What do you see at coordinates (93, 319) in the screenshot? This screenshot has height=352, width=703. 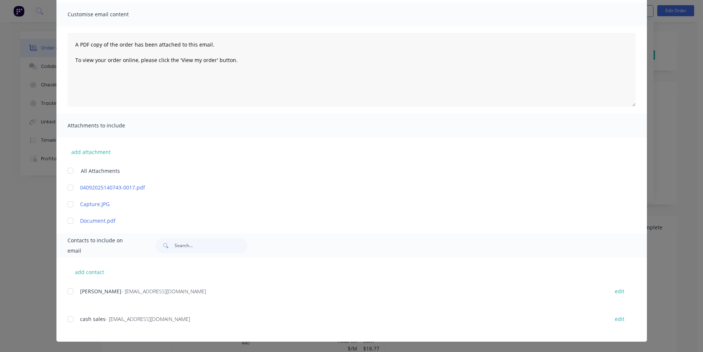 I see `span: cash sales` at bounding box center [93, 319].